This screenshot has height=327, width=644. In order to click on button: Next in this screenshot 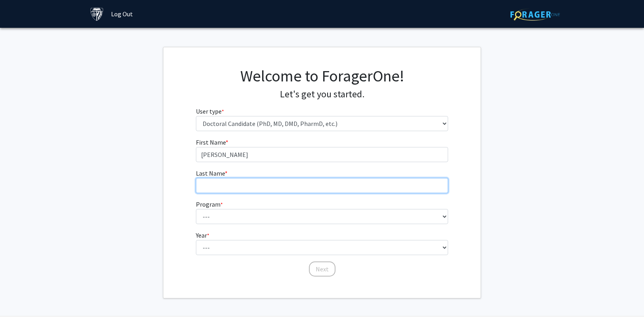, I will do `click(322, 269)`.